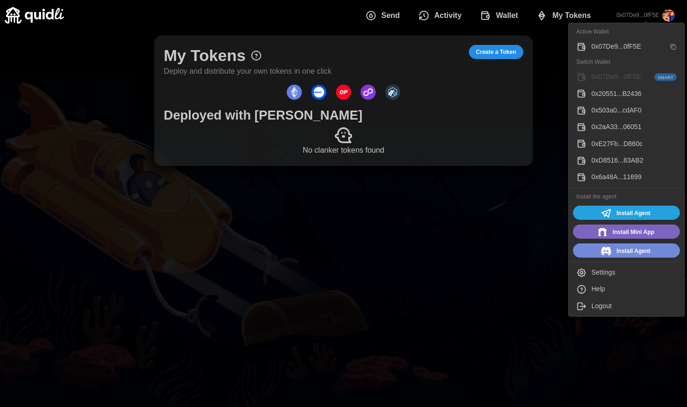 The width and height of the screenshot is (687, 407). I want to click on button: My Tokens, so click(566, 16).